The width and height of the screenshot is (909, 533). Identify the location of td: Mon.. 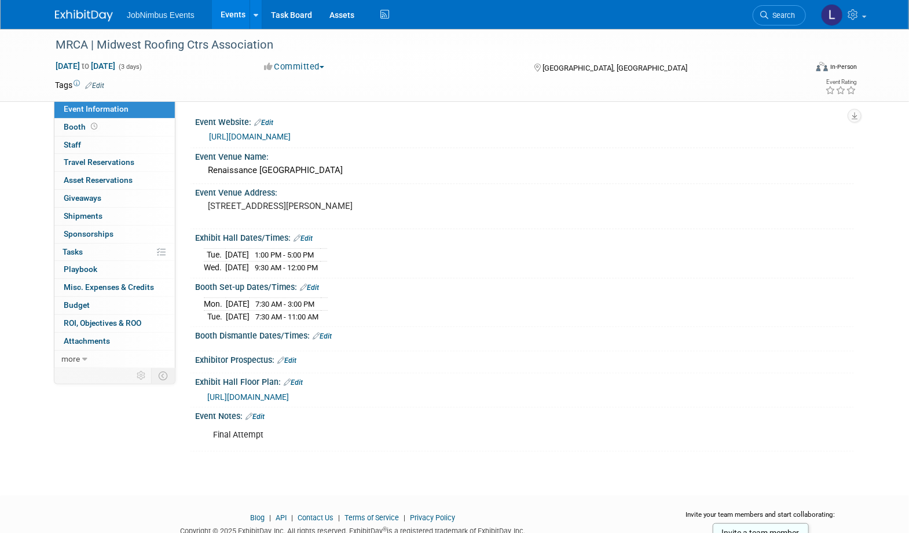
(215, 304).